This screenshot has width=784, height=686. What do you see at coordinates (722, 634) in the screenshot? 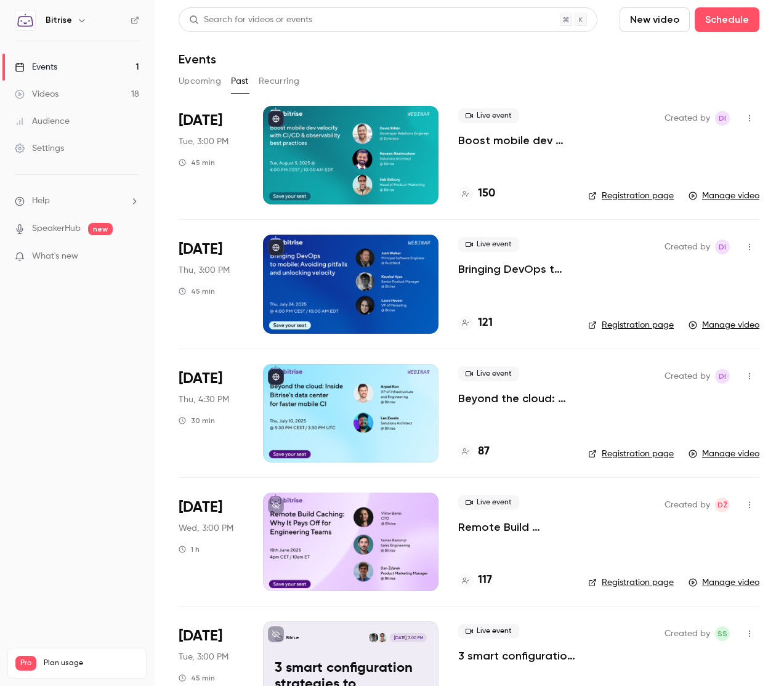
I see `span: SS` at bounding box center [722, 634].